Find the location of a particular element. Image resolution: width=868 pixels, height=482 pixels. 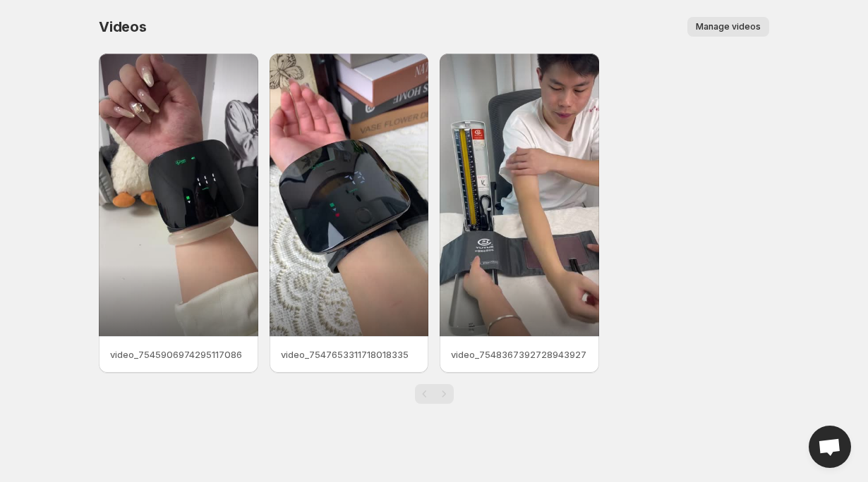

nav: Pagination is located at coordinates (434, 394).